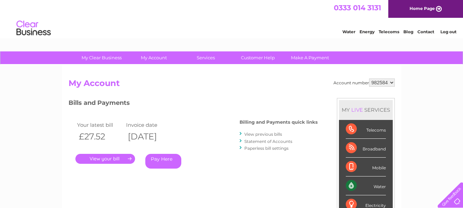 This screenshot has width=463, height=208. Describe the element at coordinates (193, 104) in the screenshot. I see `h3: Bills and Payments` at that location.